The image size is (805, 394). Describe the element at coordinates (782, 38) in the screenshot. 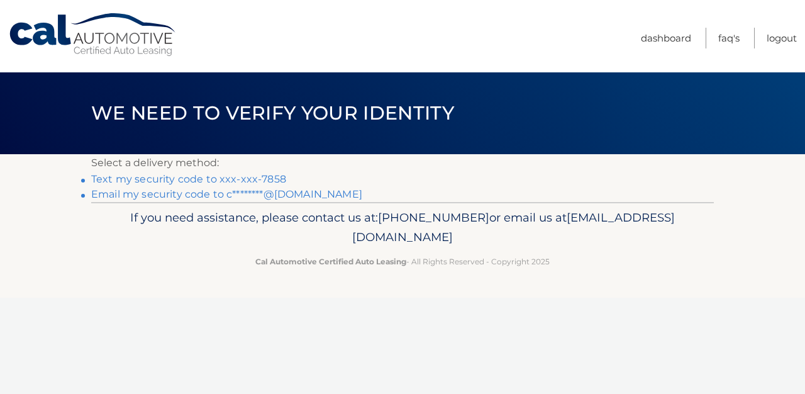

I see `a: Logout` at that location.